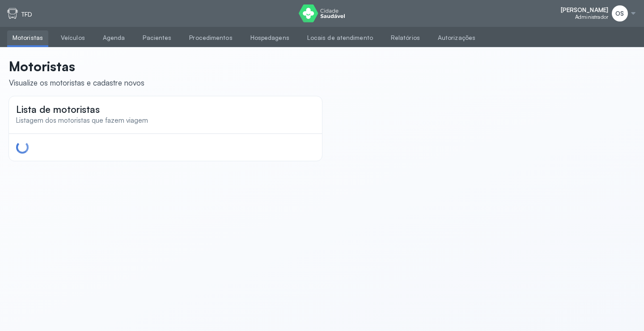 Image resolution: width=644 pixels, height=331 pixels. What do you see at coordinates (405, 38) in the screenshot?
I see `a: Relatórios` at bounding box center [405, 38].